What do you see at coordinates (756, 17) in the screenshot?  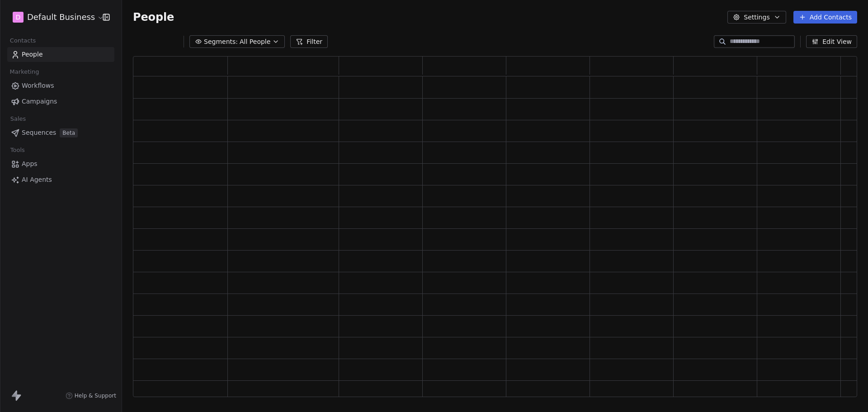 I see `button: Settings` at bounding box center [756, 17].